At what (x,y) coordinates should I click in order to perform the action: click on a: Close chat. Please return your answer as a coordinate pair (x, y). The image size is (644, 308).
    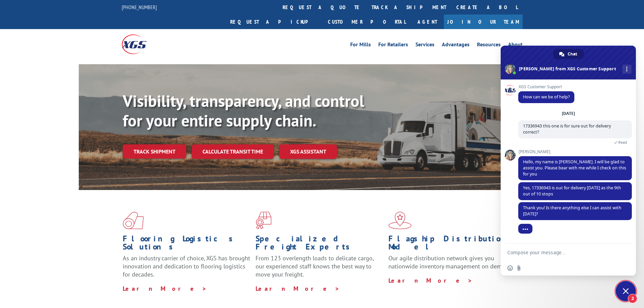
    Looking at the image, I should click on (626, 291).